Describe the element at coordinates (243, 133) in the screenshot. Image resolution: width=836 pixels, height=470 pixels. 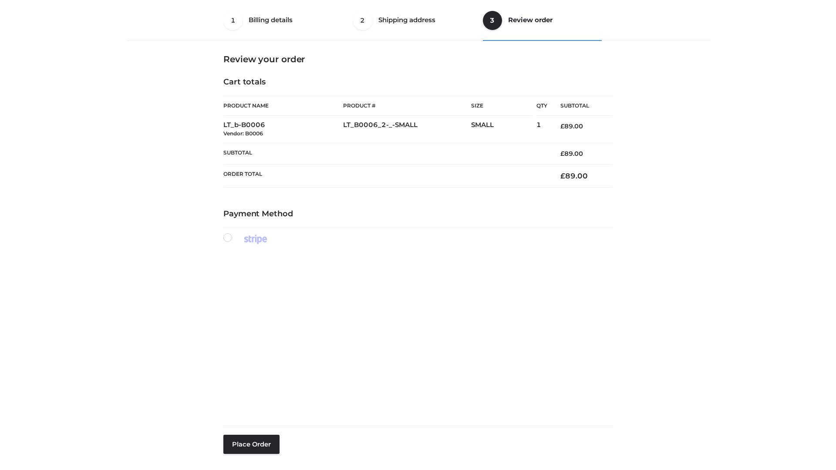
I see `small: Vendor: B0006` at that location.